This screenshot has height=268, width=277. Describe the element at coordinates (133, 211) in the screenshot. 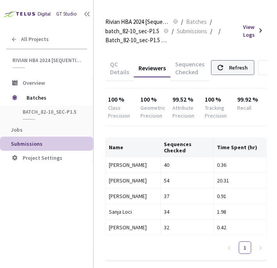

I see `div: Sanja Loci` at that location.